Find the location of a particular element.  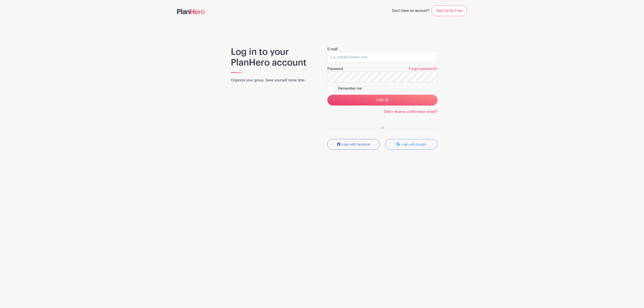

small: Login with Google is located at coordinates (413, 145).